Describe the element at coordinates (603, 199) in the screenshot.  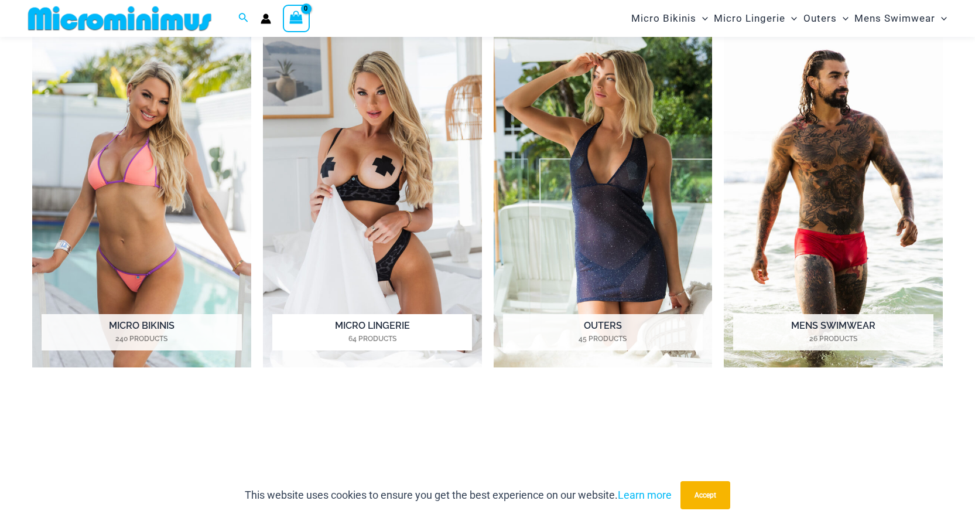
I see `a: Visit product category Outers` at that location.